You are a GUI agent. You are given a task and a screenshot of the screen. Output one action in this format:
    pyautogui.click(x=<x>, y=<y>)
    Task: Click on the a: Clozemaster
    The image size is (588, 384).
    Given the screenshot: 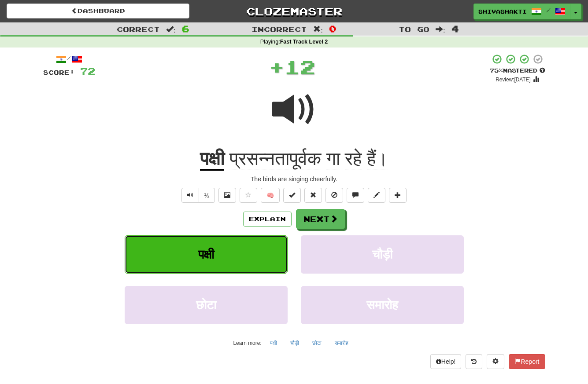 What is the action you would take?
    pyautogui.click(x=294, y=11)
    